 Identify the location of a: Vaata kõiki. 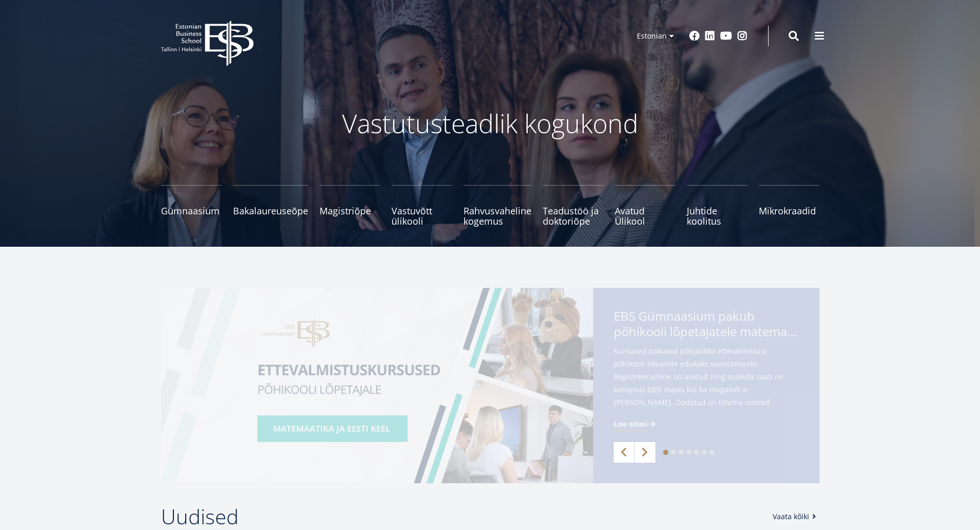
(796, 516).